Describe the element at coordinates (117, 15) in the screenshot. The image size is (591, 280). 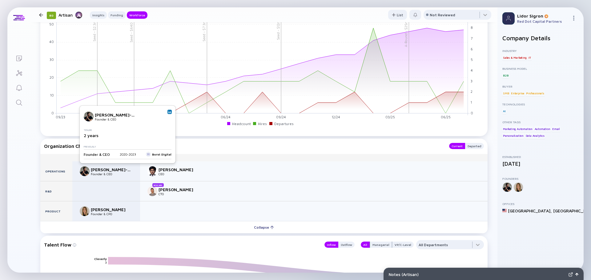
I see `button: Funding` at that location.